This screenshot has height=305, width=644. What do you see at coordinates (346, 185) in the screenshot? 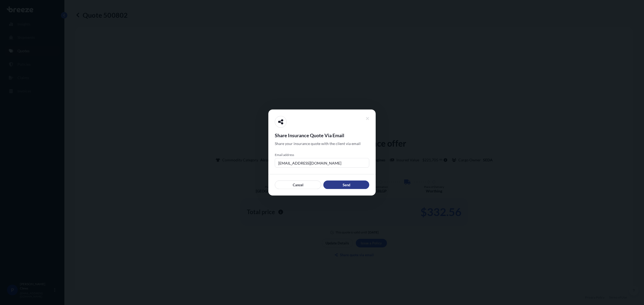
I see `p: Send` at bounding box center [346, 185].